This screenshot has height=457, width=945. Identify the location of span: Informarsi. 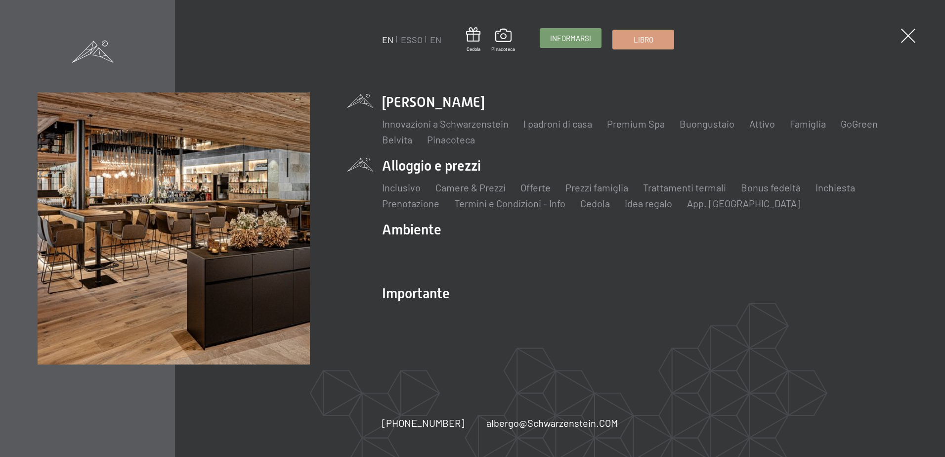
(570, 38).